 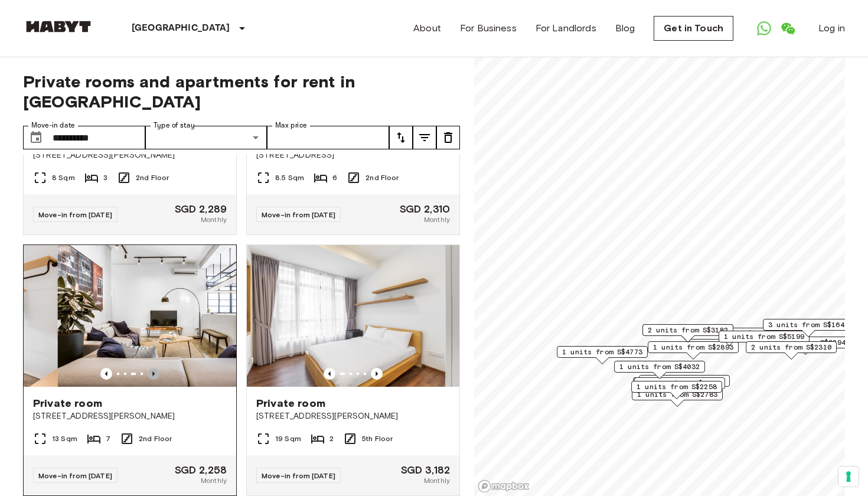 What do you see at coordinates (504, 486) in the screenshot?
I see `a: Mapbox logo` at bounding box center [504, 486].